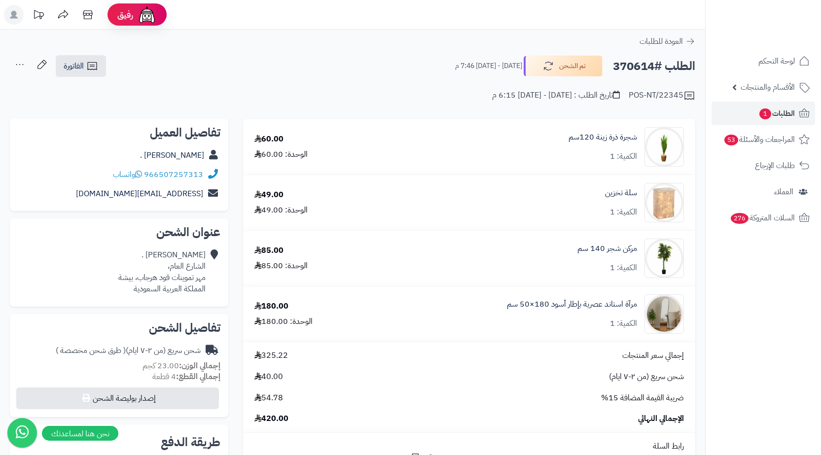  What do you see at coordinates (664, 203) in the screenshot?
I see `img: 1744459491-1-90x90.jpg` at bounding box center [664, 203].